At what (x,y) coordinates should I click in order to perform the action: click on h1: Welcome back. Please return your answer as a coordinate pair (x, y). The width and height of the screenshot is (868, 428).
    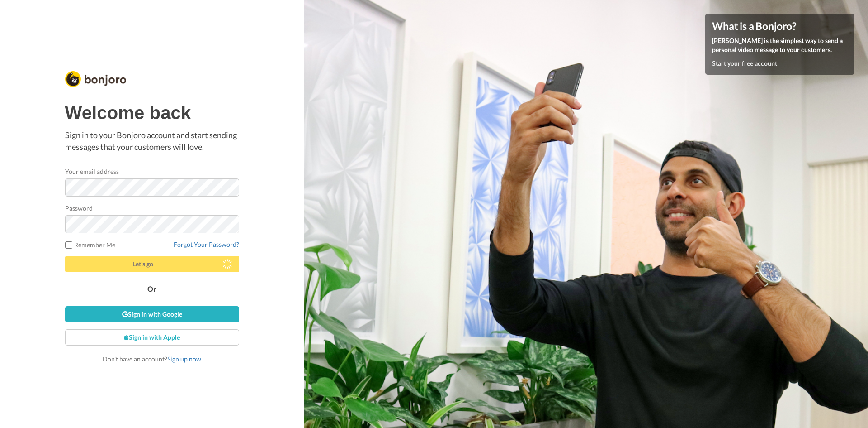
    Looking at the image, I should click on (152, 113).